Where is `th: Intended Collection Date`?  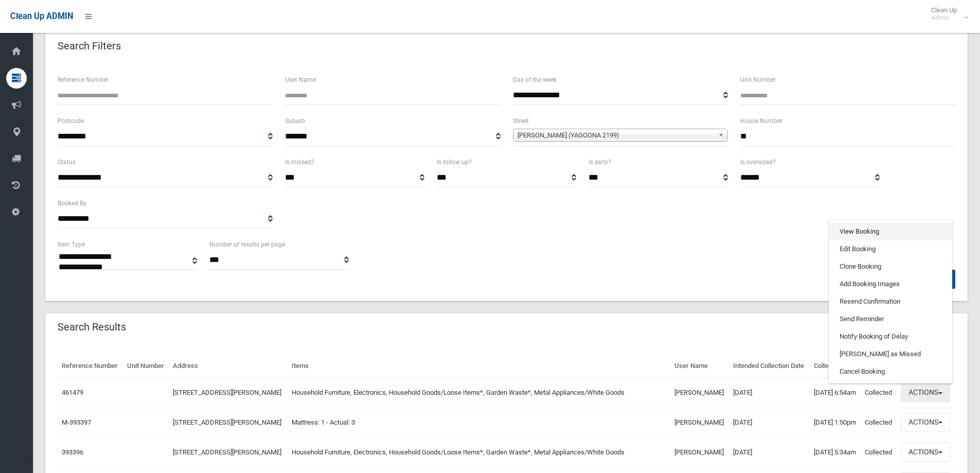
th: Intended Collection Date is located at coordinates (769, 366).